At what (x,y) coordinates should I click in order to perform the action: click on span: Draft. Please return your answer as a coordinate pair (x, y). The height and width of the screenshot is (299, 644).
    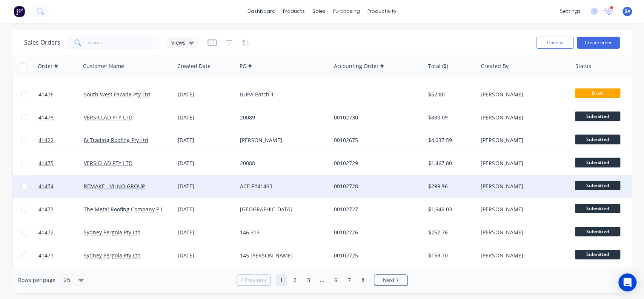
    Looking at the image, I should click on (598, 93).